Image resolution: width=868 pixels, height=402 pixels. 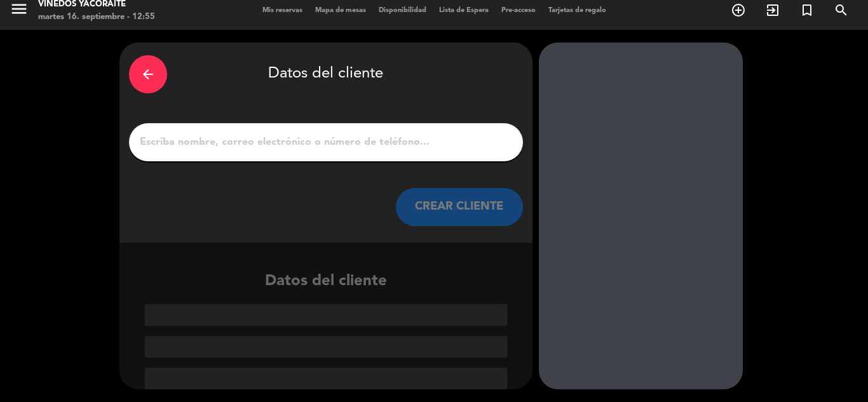 I want to click on span: Tarjetas de regalo, so click(x=578, y=10).